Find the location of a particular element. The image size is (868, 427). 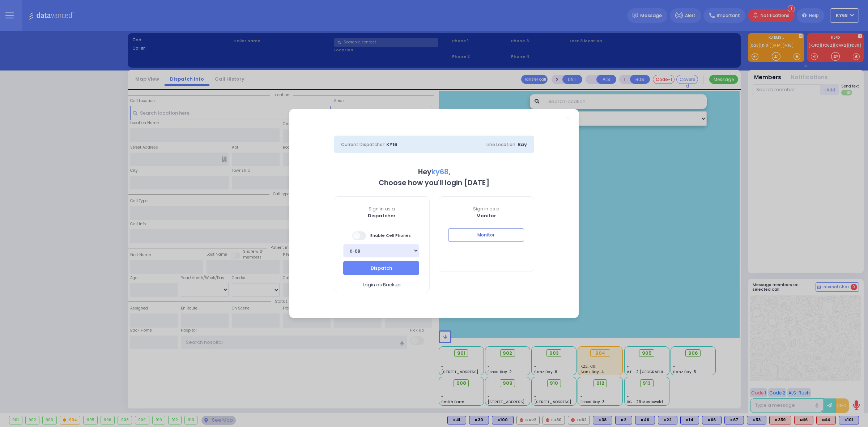

span: Login as Backup is located at coordinates (382, 285).